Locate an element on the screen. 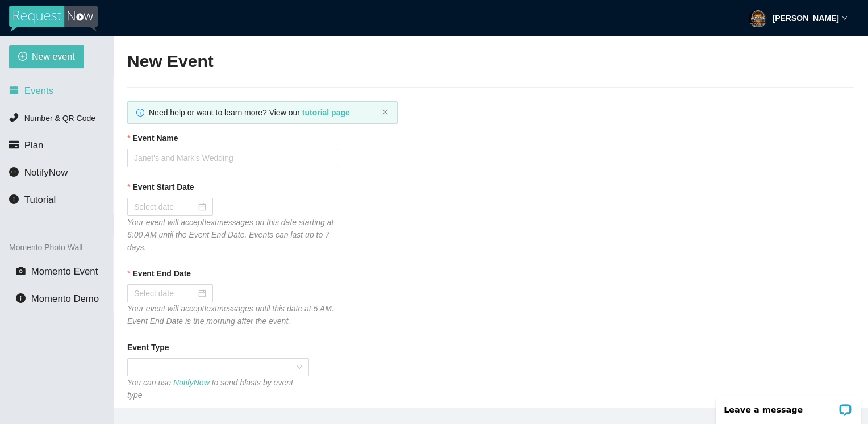 Image resolution: width=868 pixels, height=424 pixels. img: ACg8ocKq_Xzh4_OjhWIwBTo_idB1s5TS_HEh__UBm4BiZ7je7DZmRWU=s96-c is located at coordinates (758, 18).